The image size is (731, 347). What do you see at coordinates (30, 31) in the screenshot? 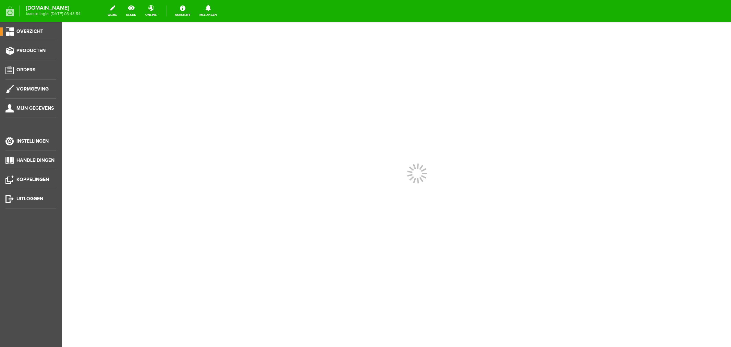
I see `span: Overzicht` at bounding box center [30, 31].